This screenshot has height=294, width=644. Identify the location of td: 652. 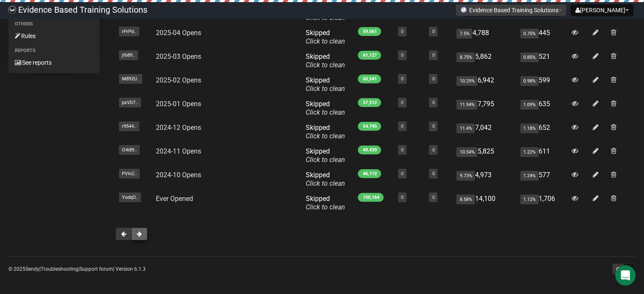
(542, 132).